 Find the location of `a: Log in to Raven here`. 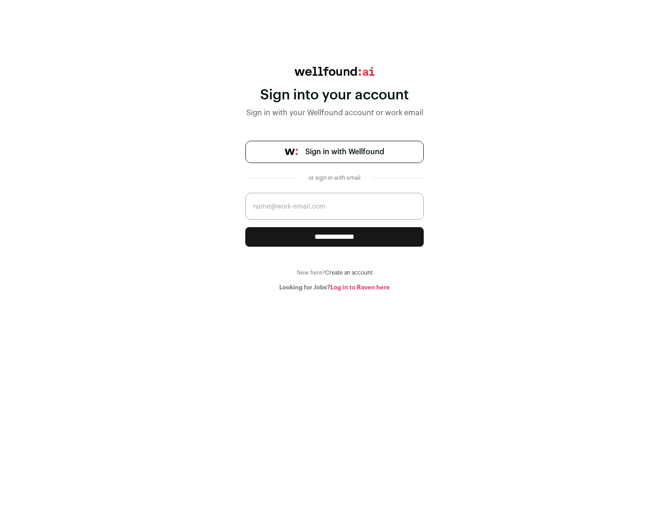

a: Log in to Raven here is located at coordinates (360, 287).